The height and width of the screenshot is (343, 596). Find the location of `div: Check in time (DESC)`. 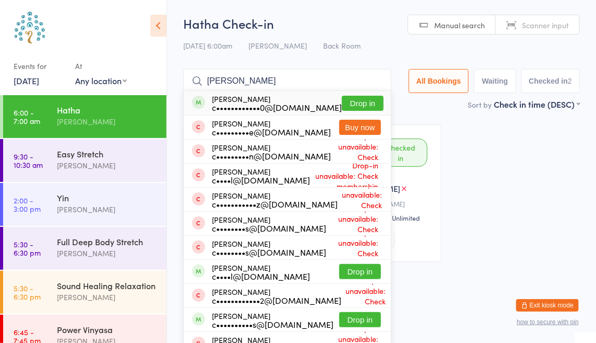

div: Check in time (DESC) is located at coordinates (537, 104).